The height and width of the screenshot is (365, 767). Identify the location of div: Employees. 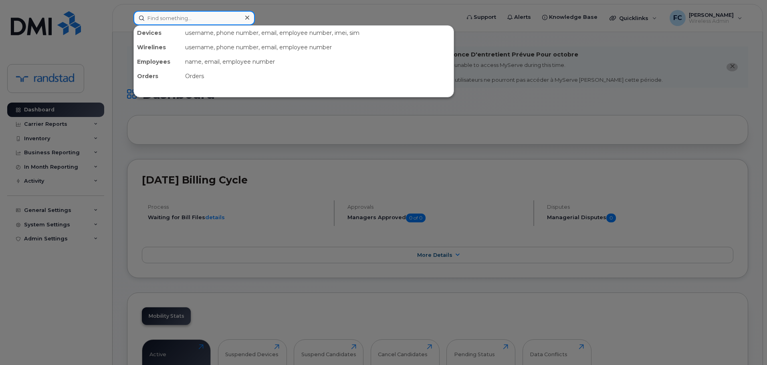
(158, 62).